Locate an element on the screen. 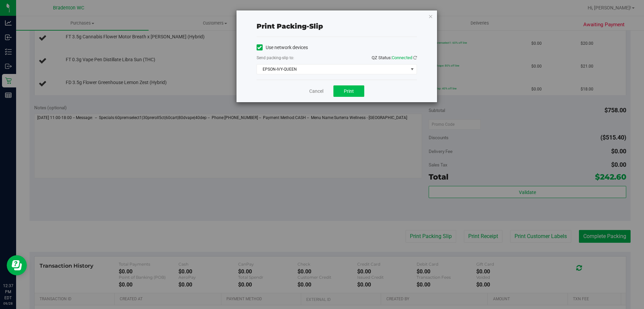  label: Send packing-slip to: is located at coordinates (276, 58).